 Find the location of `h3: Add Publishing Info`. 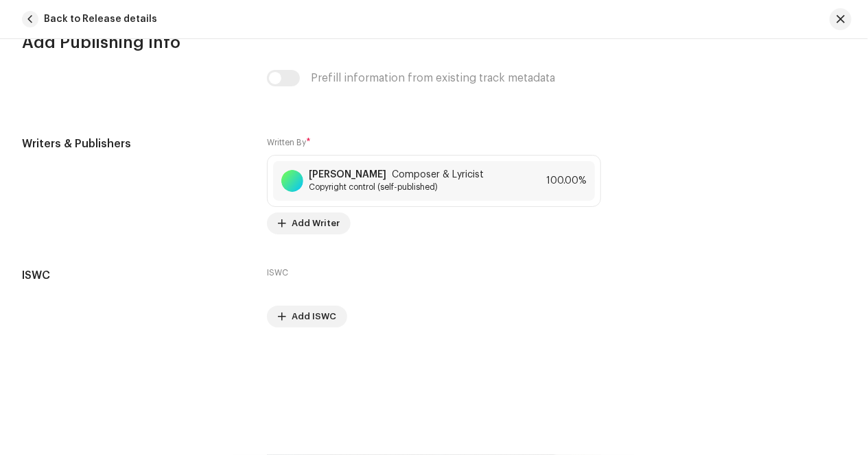

h3: Add Publishing Info is located at coordinates (434, 42).